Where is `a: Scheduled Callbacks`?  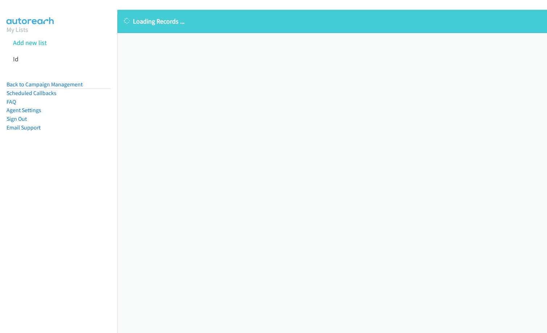
a: Scheduled Callbacks is located at coordinates (32, 93).